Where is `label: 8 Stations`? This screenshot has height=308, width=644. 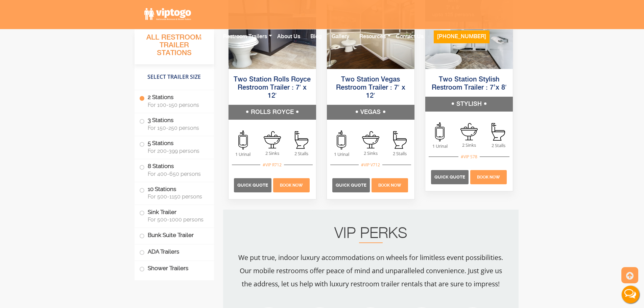
label: 8 Stations is located at coordinates (174, 170).